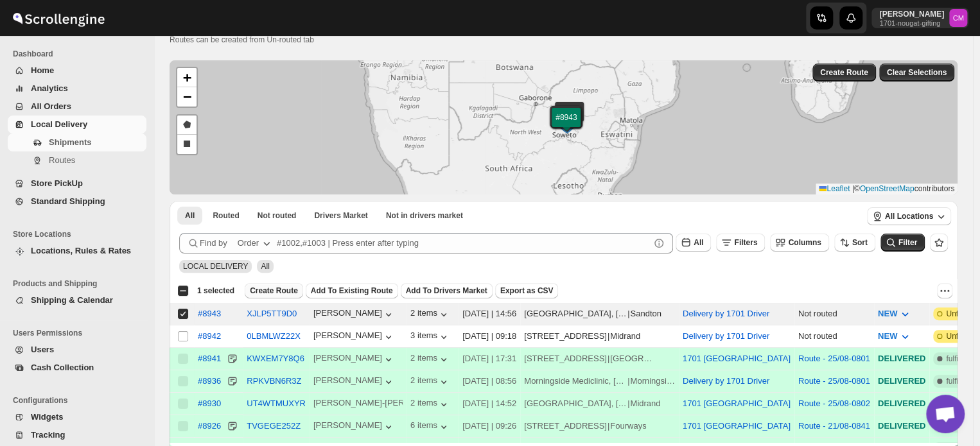 This screenshot has width=980, height=446. What do you see at coordinates (187, 145) in the screenshot?
I see `a: Draw a rectangle` at bounding box center [187, 145].